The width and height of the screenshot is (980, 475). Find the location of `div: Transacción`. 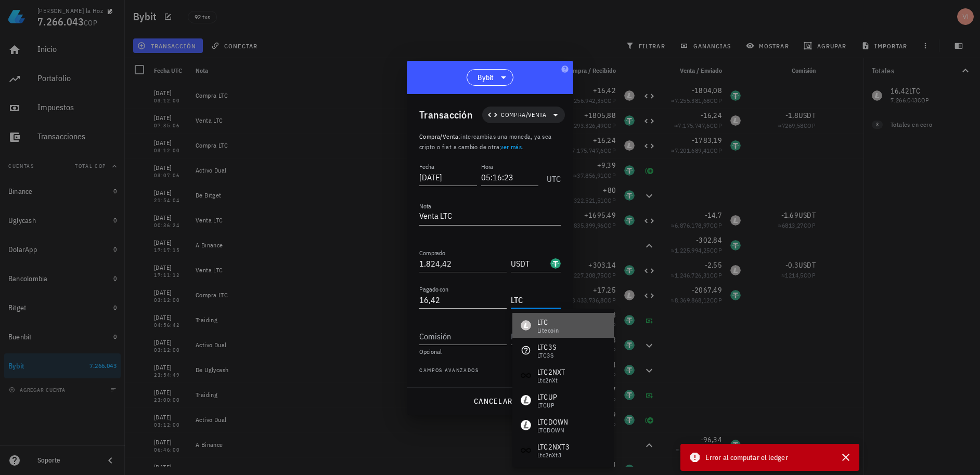

div: Transacción is located at coordinates (446, 115).